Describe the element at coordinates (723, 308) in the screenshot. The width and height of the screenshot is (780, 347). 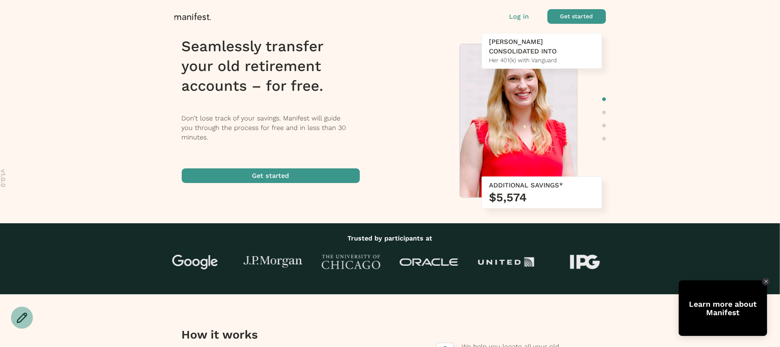
I see `div: Learn more about Manifest` at that location.